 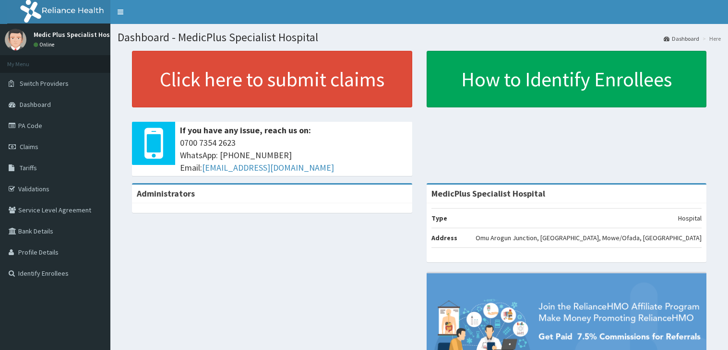 What do you see at coordinates (439, 218) in the screenshot?
I see `b: Type` at bounding box center [439, 218].